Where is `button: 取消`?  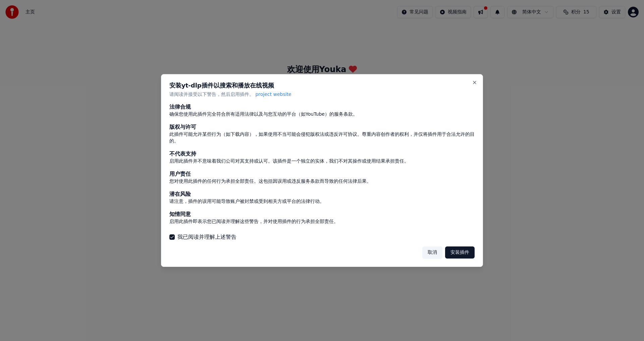
button: 取消 is located at coordinates (433, 253).